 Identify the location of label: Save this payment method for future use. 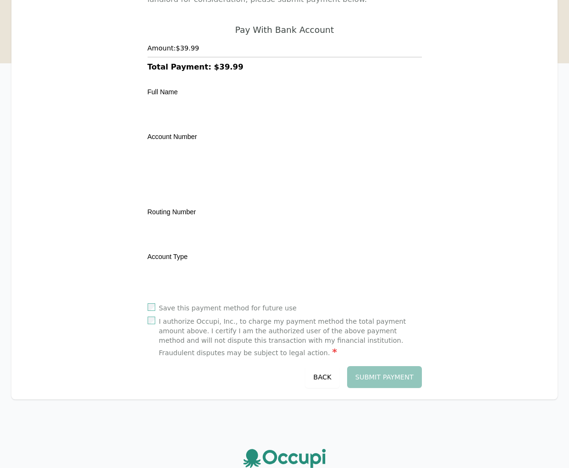
(228, 308).